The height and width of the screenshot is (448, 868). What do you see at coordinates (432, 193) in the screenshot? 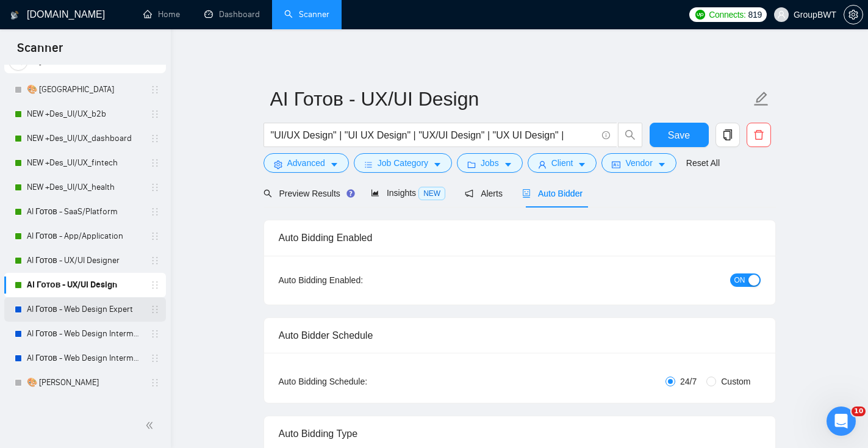
I see `span: NEW` at bounding box center [432, 193].